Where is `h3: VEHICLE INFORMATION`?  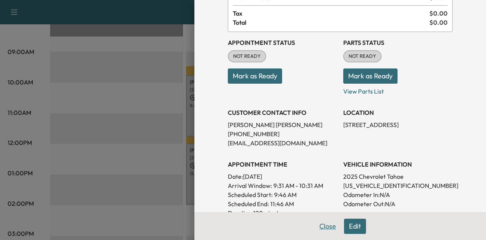 h3: VEHICLE INFORMATION is located at coordinates (398, 164).